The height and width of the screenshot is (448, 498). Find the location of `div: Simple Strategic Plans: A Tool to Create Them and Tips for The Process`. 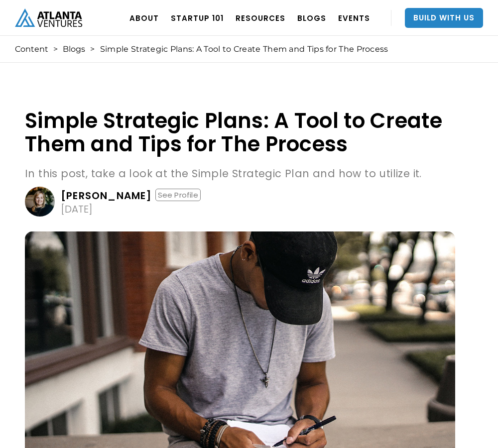

div: Simple Strategic Plans: A Tool to Create Them and Tips for The Process is located at coordinates (244, 50).